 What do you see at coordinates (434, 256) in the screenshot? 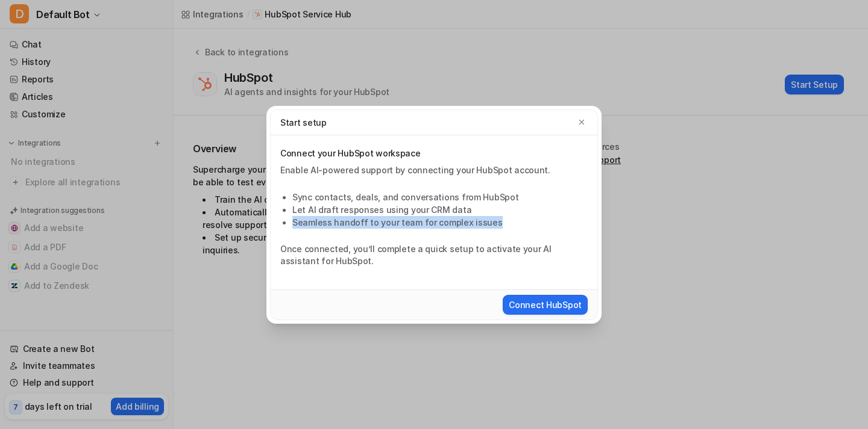
I see `p: Once connected, you’ll complete a quick setup to activate your AI assistant for HubSpot.` at bounding box center [434, 256].